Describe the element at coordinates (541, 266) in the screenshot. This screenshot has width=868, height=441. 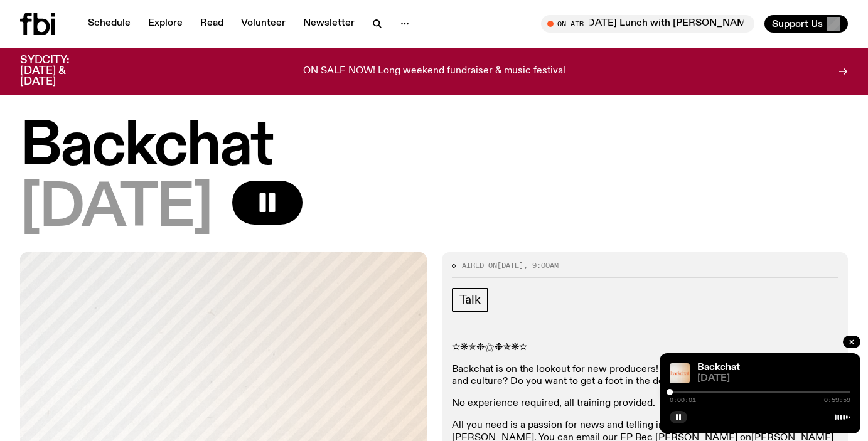
I see `span: , 9:00am` at that location.